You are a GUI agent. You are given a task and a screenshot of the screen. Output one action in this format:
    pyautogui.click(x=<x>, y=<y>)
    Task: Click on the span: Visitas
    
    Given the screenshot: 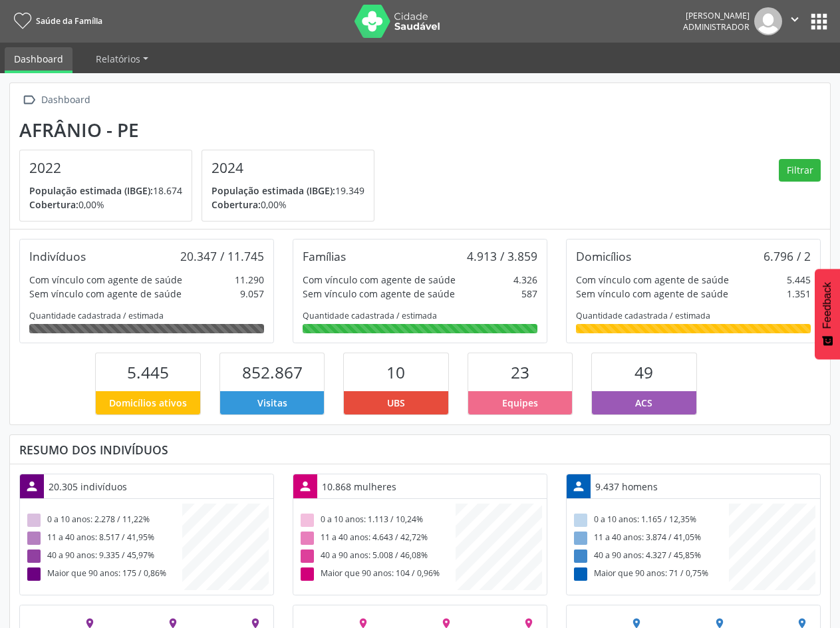 What is the action you would take?
    pyautogui.click(x=272, y=403)
    